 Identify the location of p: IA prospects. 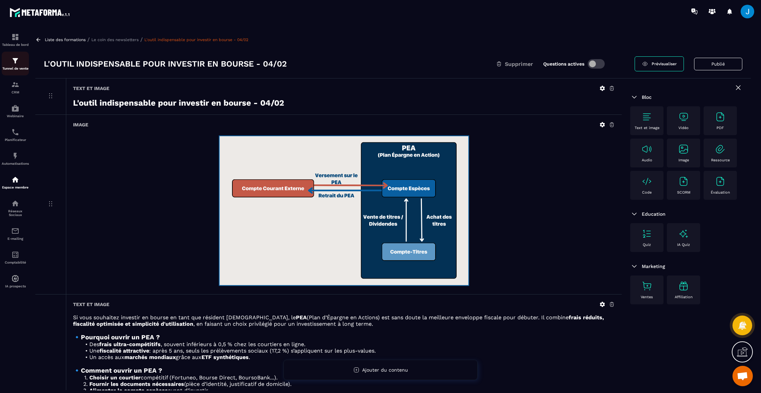
(15, 286).